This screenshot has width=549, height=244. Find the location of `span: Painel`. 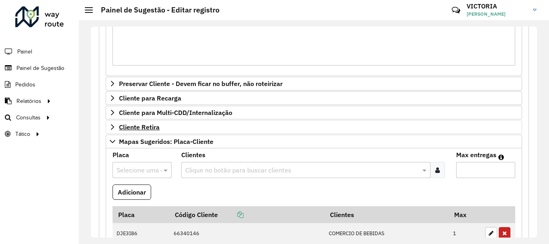

span: Painel is located at coordinates (25, 51).